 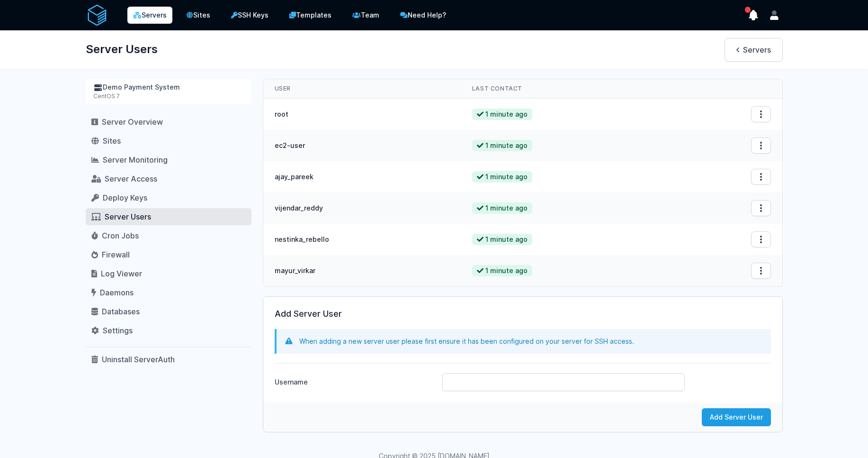 I want to click on span: Daemons, so click(x=117, y=293).